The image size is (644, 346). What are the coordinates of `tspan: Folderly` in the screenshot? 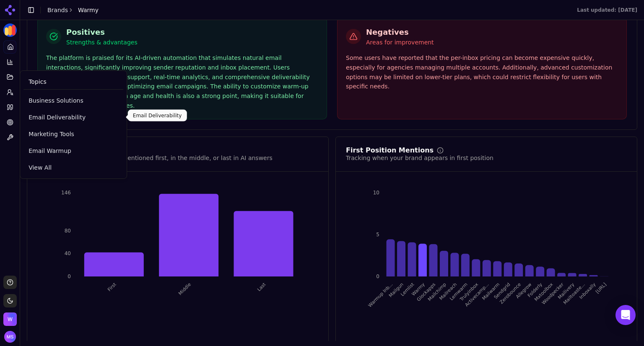 It's located at (535, 290).